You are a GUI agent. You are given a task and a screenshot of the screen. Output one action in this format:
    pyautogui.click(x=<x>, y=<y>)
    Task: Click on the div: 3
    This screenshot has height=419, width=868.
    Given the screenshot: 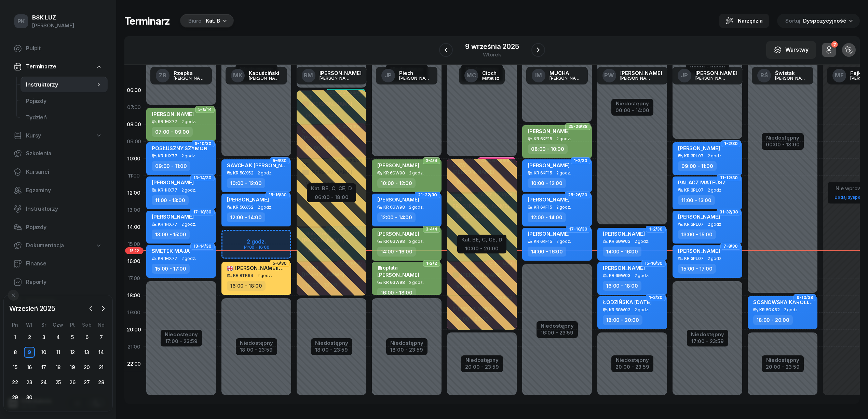 What is the action you would take?
    pyautogui.click(x=44, y=337)
    